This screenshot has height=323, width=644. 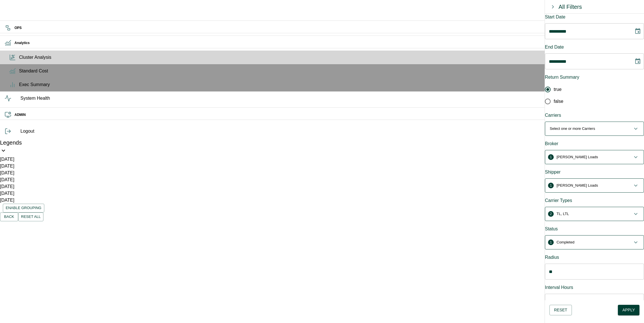 I want to click on button: Reset, so click(x=560, y=310).